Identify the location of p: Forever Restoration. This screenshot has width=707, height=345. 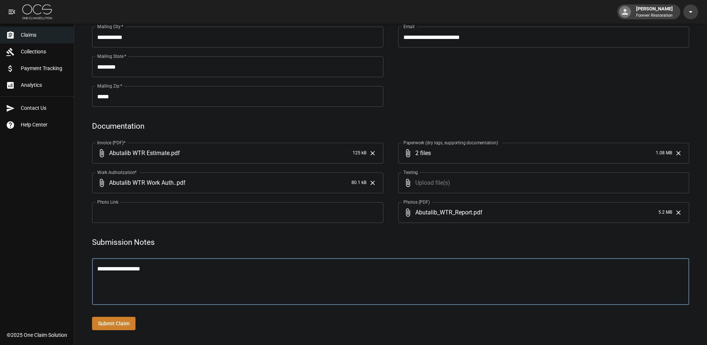
(655, 16).